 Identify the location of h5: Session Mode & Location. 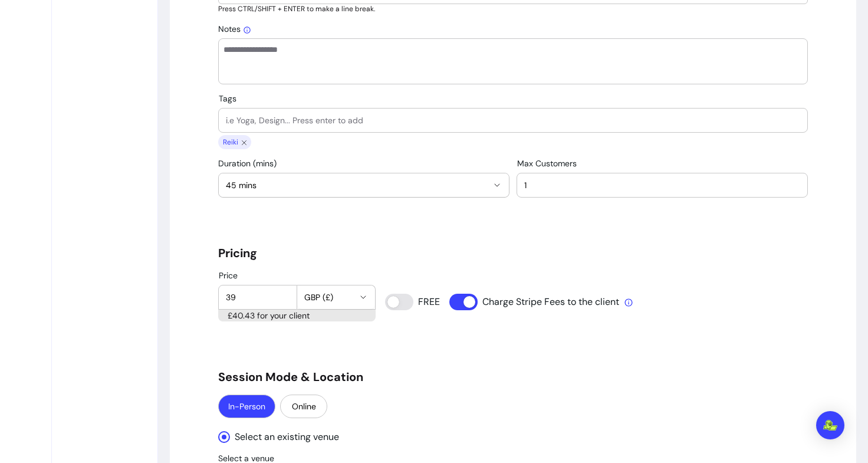
(513, 377).